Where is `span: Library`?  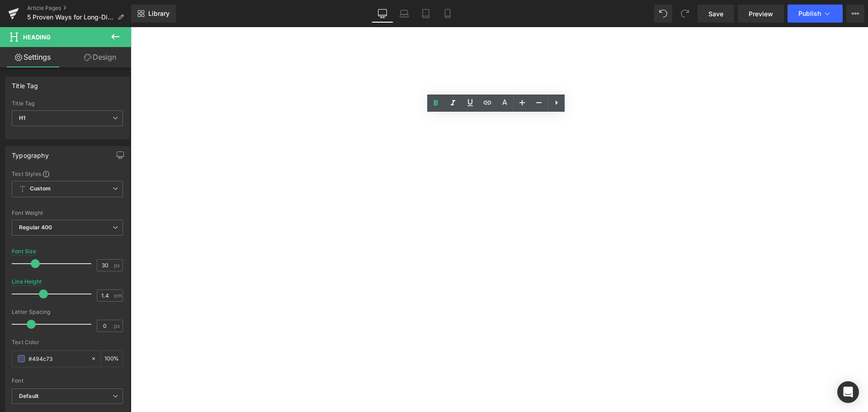 span: Library is located at coordinates (158, 13).